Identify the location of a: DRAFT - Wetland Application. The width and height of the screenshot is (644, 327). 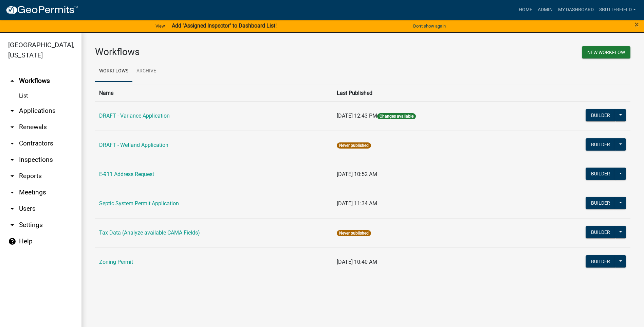
(134, 144).